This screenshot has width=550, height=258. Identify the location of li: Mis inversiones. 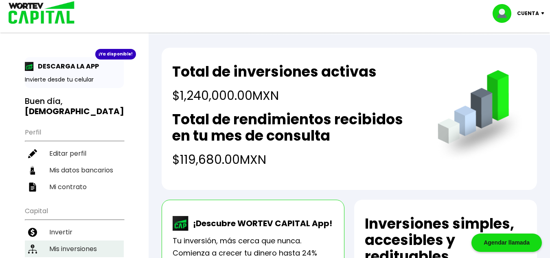
(74, 248).